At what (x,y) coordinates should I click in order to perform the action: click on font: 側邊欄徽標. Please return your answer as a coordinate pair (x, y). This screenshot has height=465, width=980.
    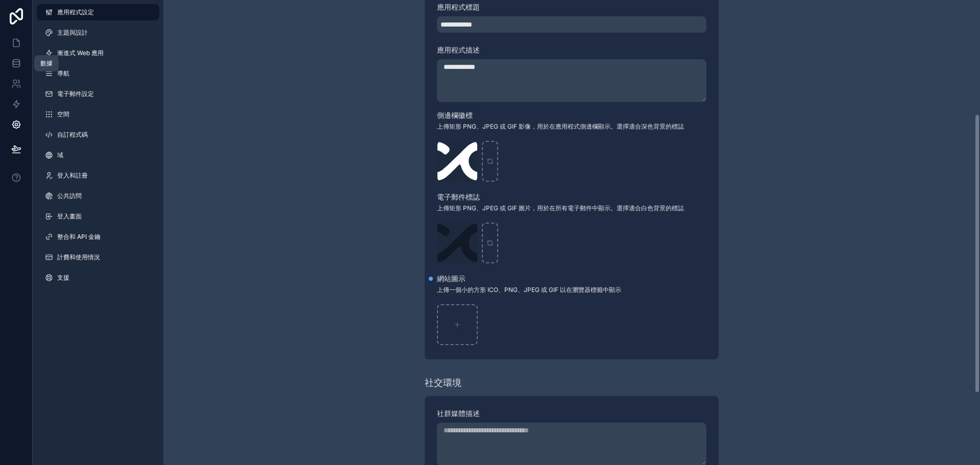
    Looking at the image, I should click on (455, 115).